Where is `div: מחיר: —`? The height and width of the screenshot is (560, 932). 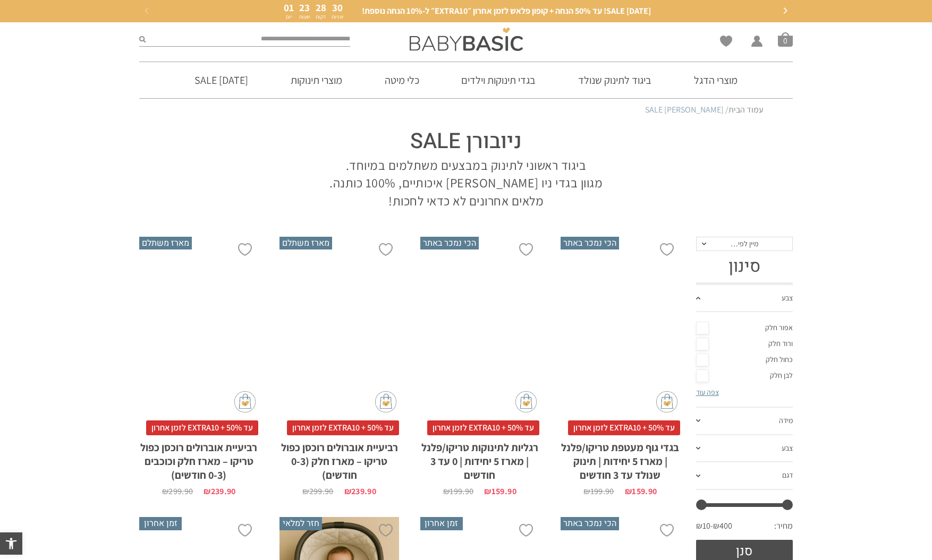 div: מחיר: — is located at coordinates (744, 529).